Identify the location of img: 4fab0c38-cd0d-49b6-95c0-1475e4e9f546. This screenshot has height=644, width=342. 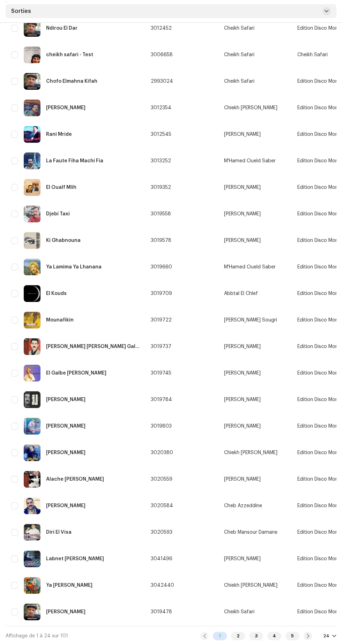
(32, 320).